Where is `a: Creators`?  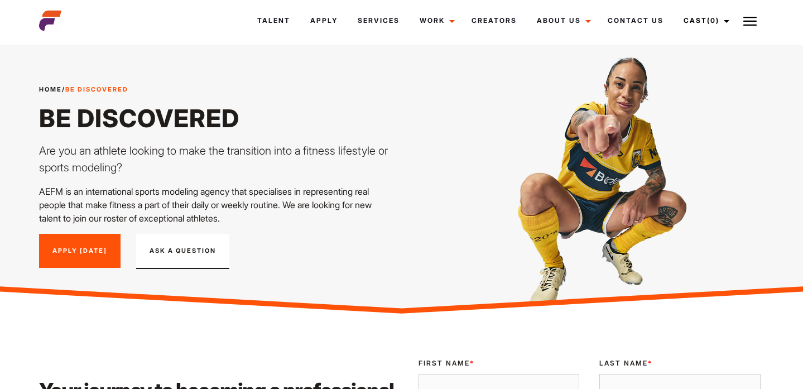
a: Creators is located at coordinates (494, 21).